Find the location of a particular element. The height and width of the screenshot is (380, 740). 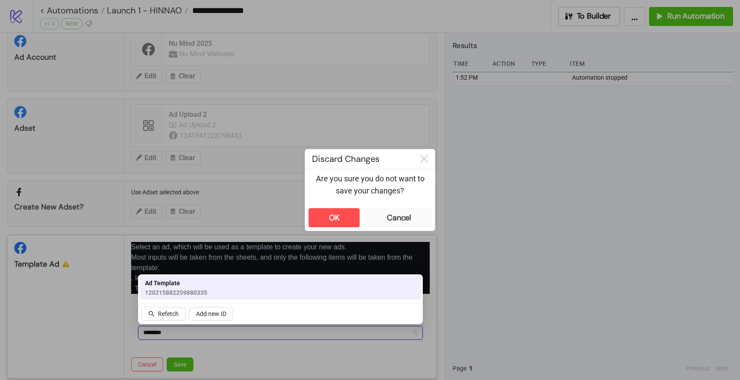

div: Discard Changes is located at coordinates (359, 159).